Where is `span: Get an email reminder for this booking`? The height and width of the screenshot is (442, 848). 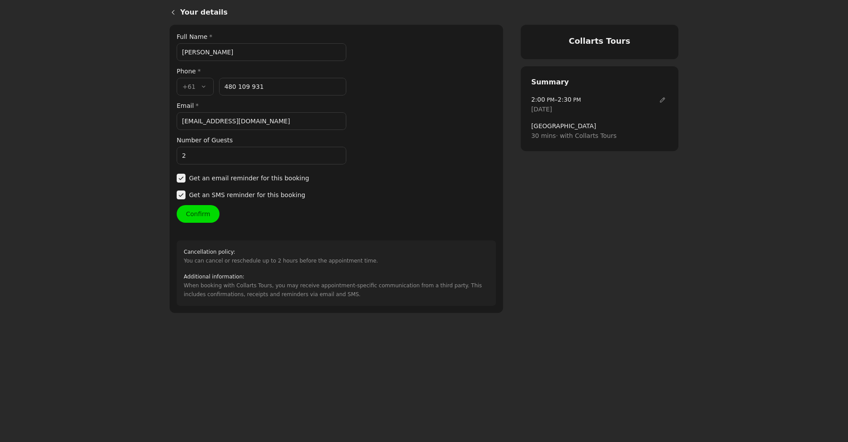 span: Get an email reminder for this booking is located at coordinates (249, 178).